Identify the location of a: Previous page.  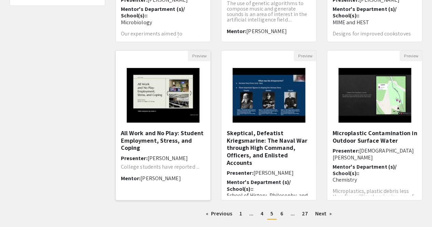
(219, 214).